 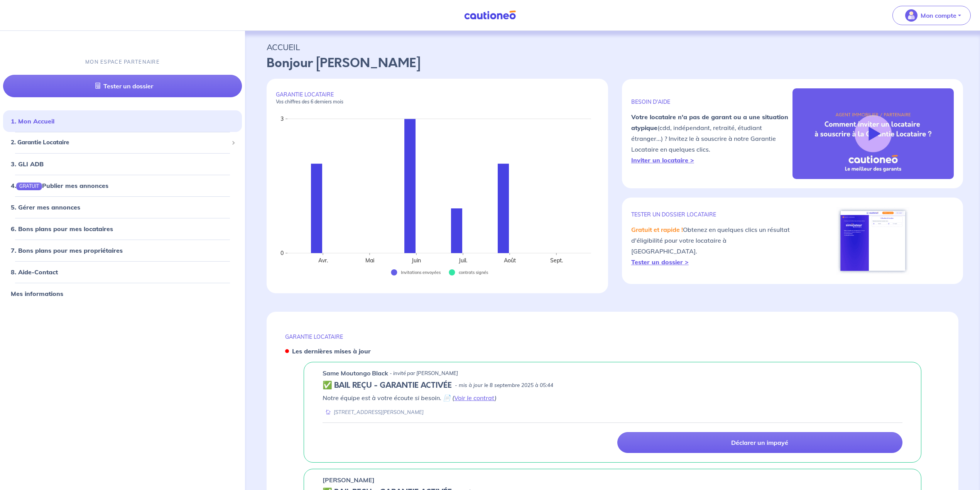 What do you see at coordinates (122, 229) in the screenshot?
I see `div: 6. Bons plans pour mes locataires` at bounding box center [122, 229].